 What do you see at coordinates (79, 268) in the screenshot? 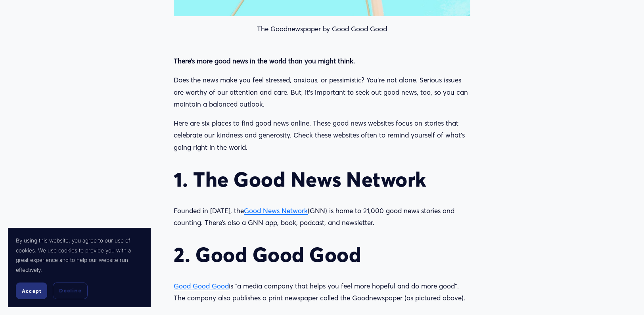
I see `section: Cookie banner` at bounding box center [79, 268].